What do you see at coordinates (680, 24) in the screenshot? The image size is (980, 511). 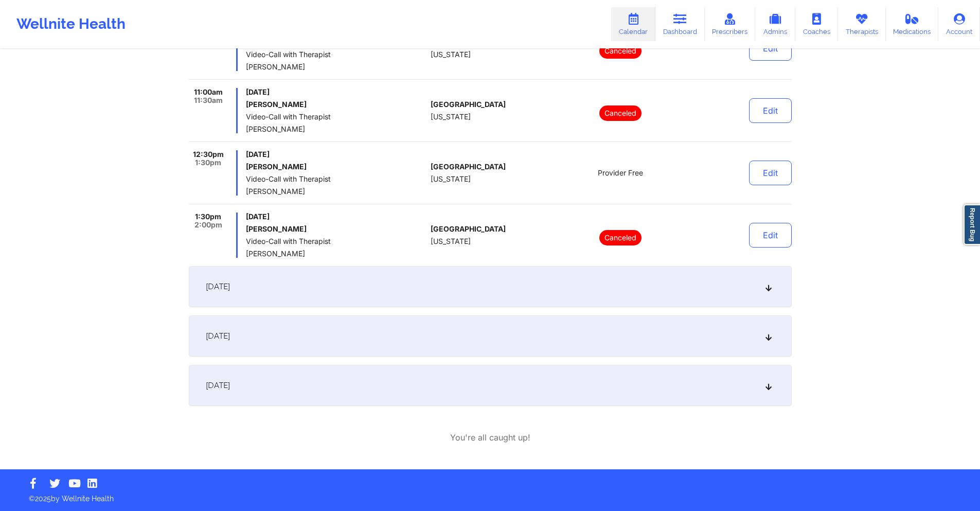 I see `a: Dashboard` at bounding box center [680, 24].